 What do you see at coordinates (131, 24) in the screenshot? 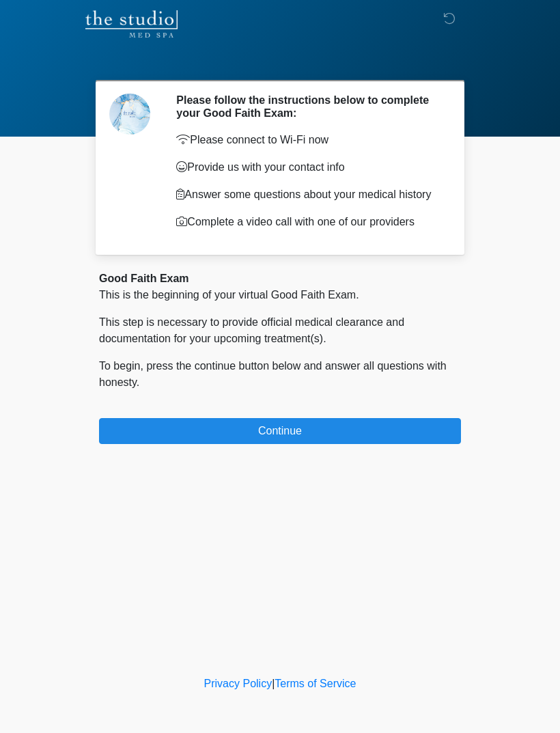
I see `img: The Studio Med Spa Logo` at bounding box center [131, 24].